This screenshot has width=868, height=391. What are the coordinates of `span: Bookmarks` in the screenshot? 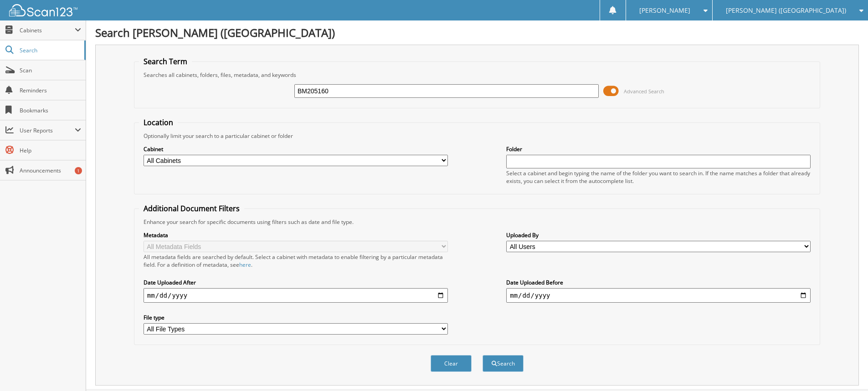 It's located at (50, 110).